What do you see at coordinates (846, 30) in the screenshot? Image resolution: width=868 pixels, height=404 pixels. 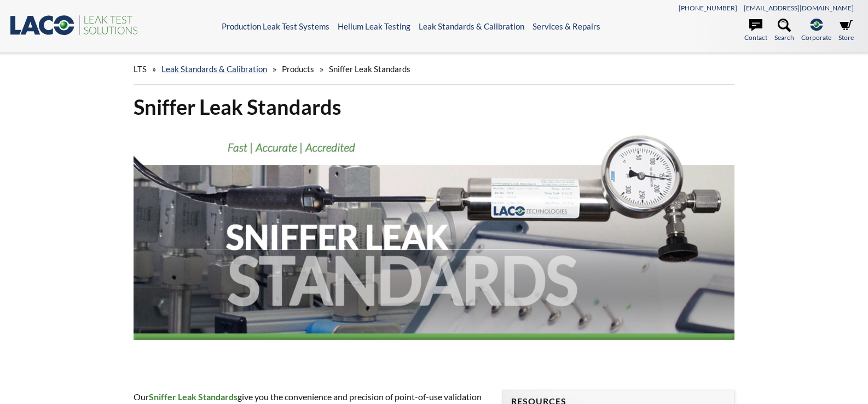 I see `a: Store` at bounding box center [846, 30].